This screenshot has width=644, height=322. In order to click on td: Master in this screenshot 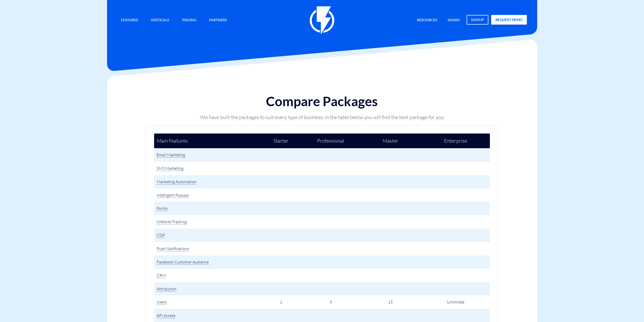, I will do `click(390, 141)`.